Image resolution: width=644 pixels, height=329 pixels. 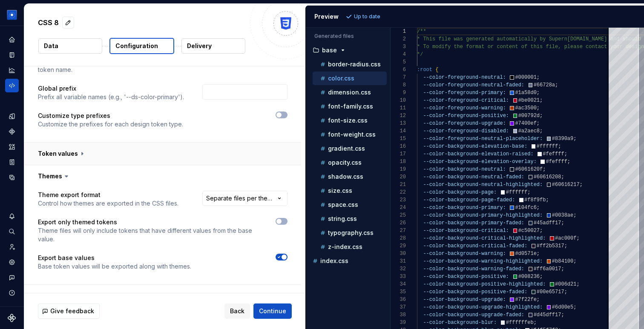 I want to click on p: font-size.css, so click(x=348, y=120).